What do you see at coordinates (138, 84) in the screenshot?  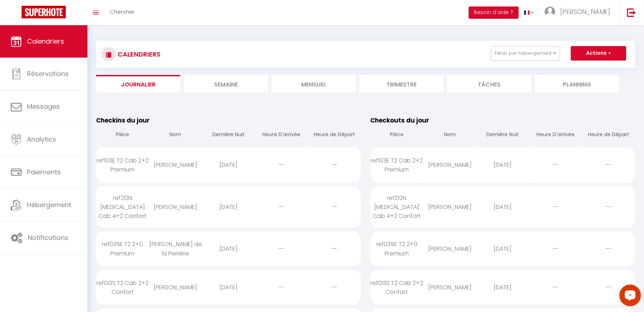 I see `li: Journalier` at bounding box center [138, 84].